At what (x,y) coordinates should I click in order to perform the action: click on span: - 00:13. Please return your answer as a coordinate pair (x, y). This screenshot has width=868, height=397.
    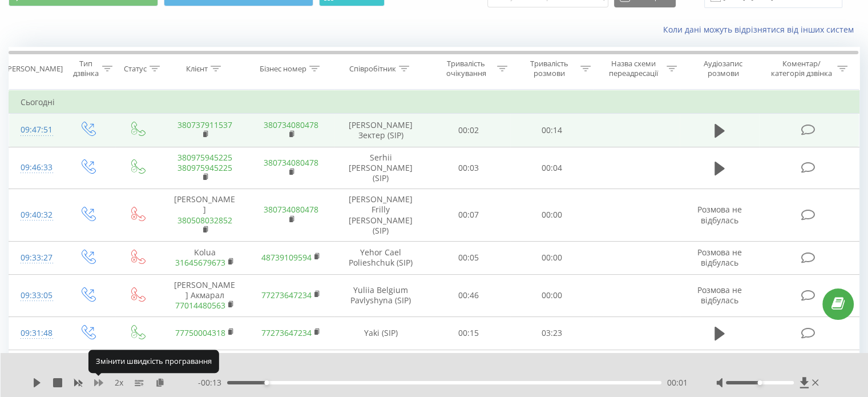
    Looking at the image, I should click on (212, 383).